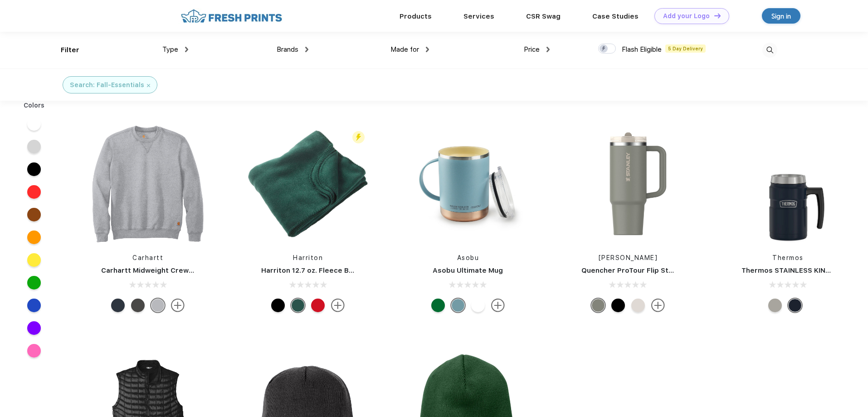 This screenshot has width=868, height=417. Describe the element at coordinates (770, 50) in the screenshot. I see `img: desktop_search.svg` at that location.